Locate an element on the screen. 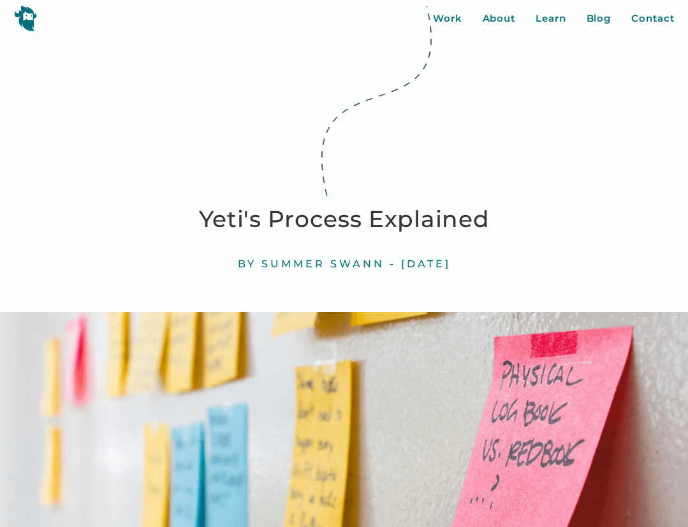 The image size is (688, 527). a: Blog is located at coordinates (599, 18).